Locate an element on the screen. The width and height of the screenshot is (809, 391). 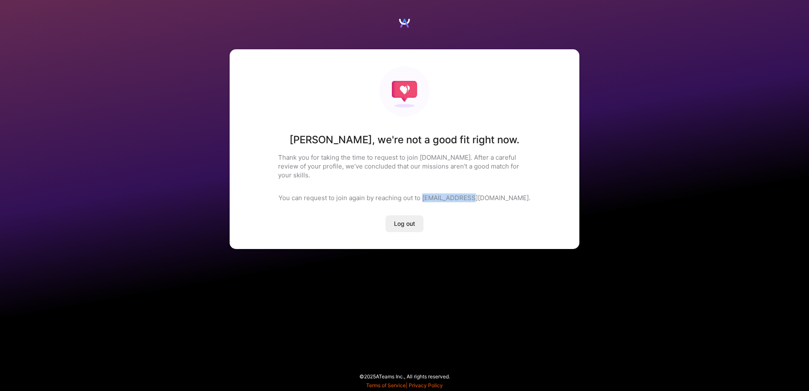
img: Not fit is located at coordinates (404, 91).